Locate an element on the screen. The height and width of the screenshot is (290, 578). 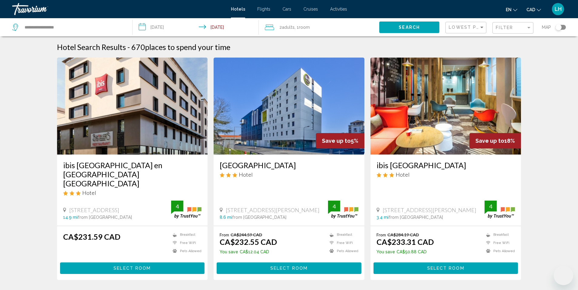
button: Check-in date: Nov 28, 2025 Check-out date: Nov 30, 2025 is located at coordinates (196, 27).